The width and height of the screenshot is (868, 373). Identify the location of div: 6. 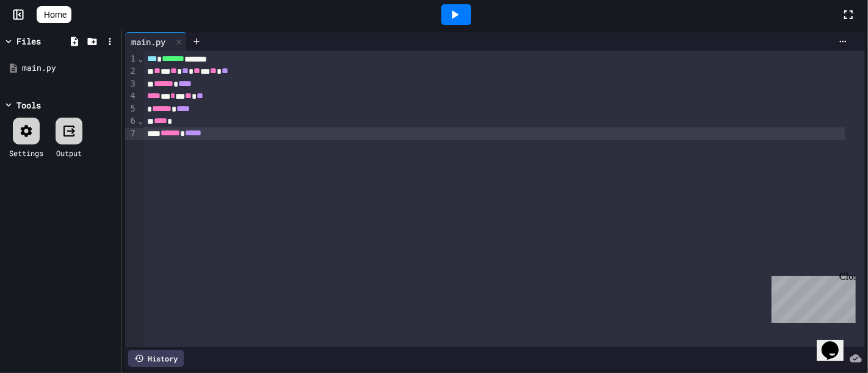
(132, 121).